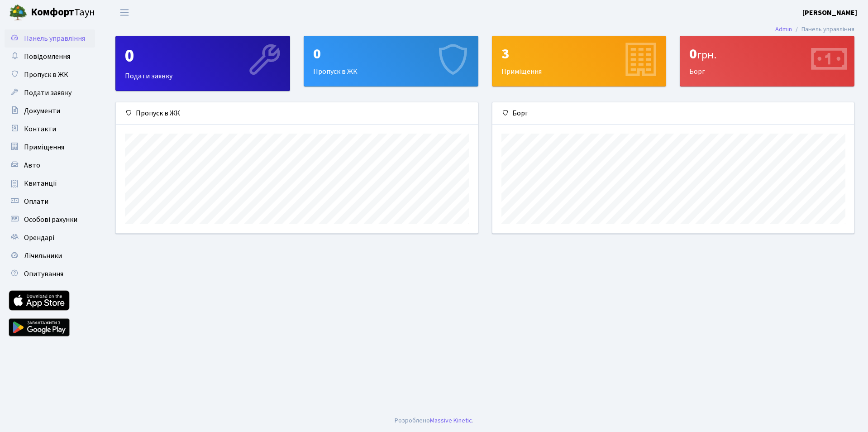  Describe the element at coordinates (40, 183) in the screenshot. I see `span: Квитанції` at that location.